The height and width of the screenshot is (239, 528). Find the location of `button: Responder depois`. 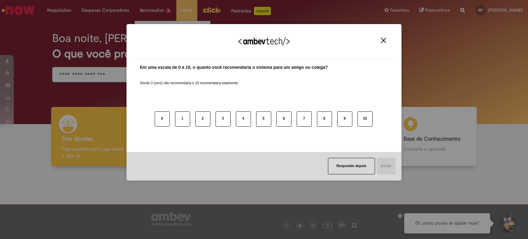

button: Responder depois is located at coordinates (351, 166).